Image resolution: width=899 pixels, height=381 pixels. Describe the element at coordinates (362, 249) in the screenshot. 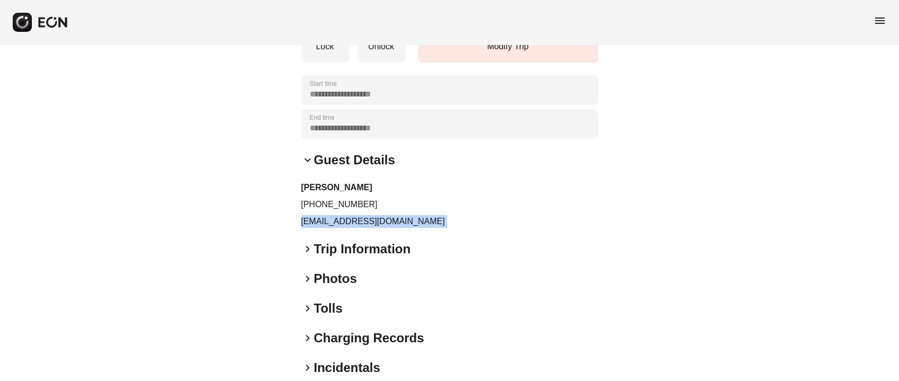

I see `h2: Trip Information` at that location.